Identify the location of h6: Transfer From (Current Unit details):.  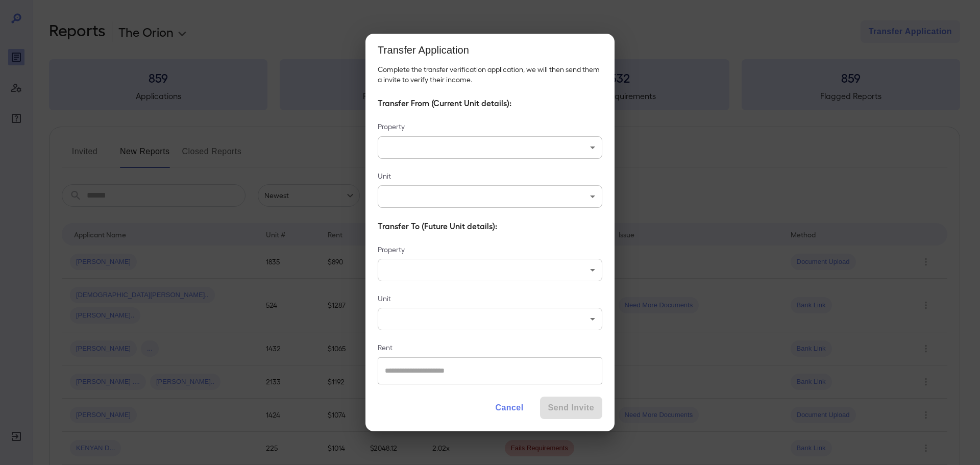
(490, 103).